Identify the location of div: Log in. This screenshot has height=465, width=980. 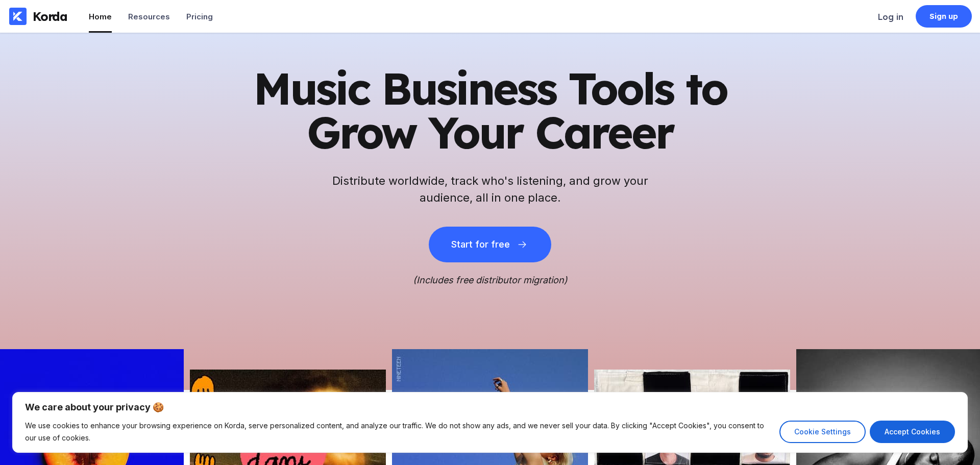
(890, 17).